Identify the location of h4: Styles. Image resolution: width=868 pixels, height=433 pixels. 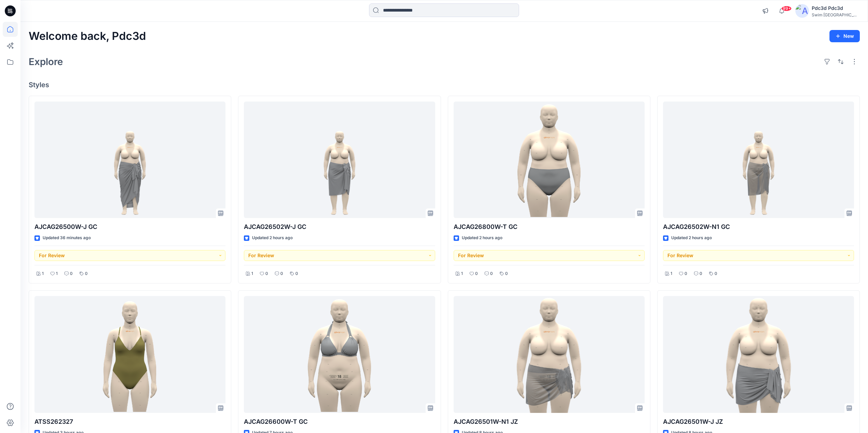
(444, 85).